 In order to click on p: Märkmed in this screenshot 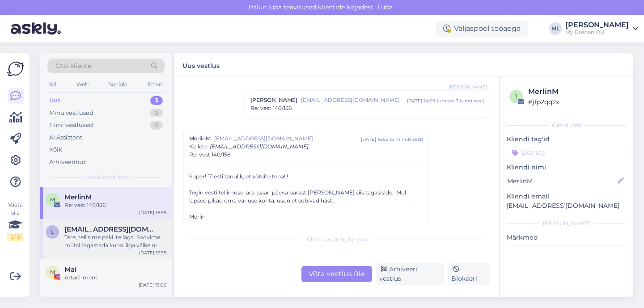, I will do `click(566, 237)`.